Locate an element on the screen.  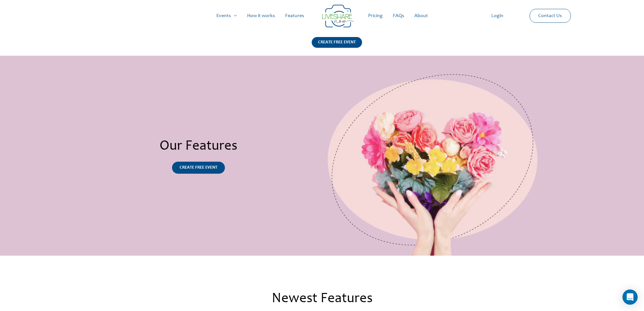
div: CREATE FREE EVENT is located at coordinates (337, 42).